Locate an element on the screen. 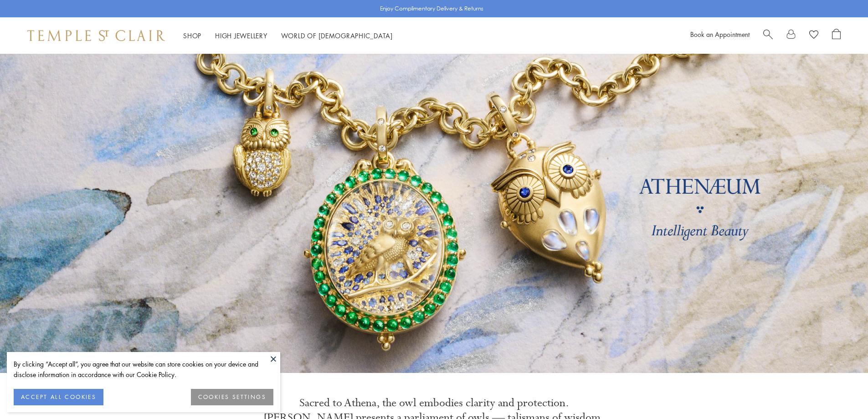 The image size is (868, 419). button: COOKIES SETTINGS is located at coordinates (232, 397).